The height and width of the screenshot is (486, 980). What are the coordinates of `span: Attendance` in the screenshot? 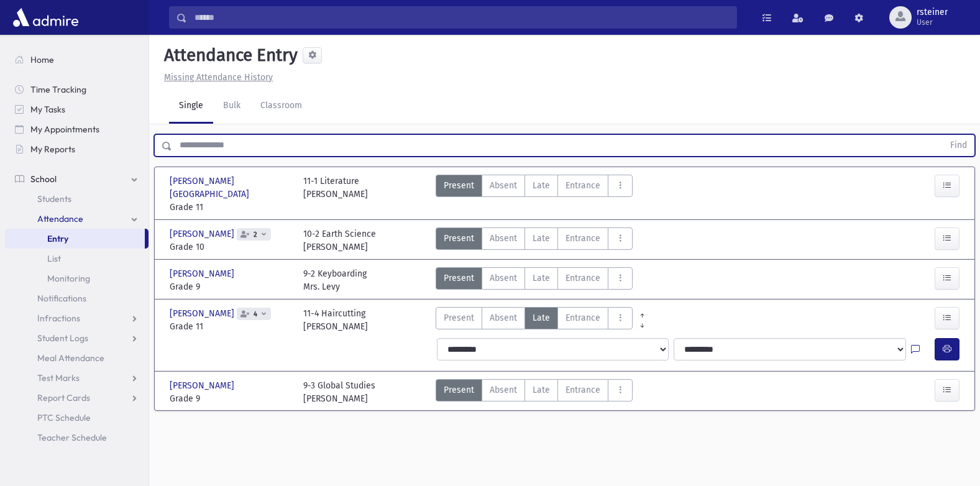 It's located at (60, 219).